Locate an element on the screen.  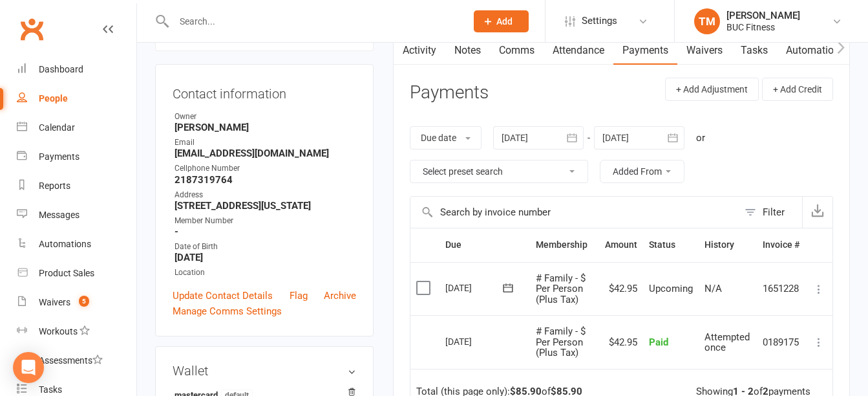
button: Filter is located at coordinates (770, 212).